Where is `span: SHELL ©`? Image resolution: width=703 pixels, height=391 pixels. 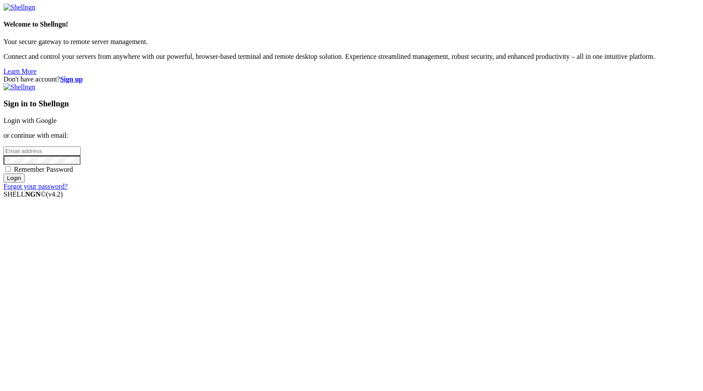
span: SHELL © is located at coordinates (33, 194).